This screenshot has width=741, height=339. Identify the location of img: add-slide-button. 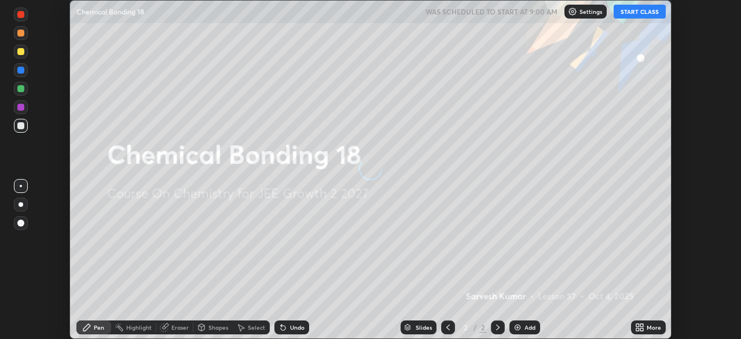
(517, 327).